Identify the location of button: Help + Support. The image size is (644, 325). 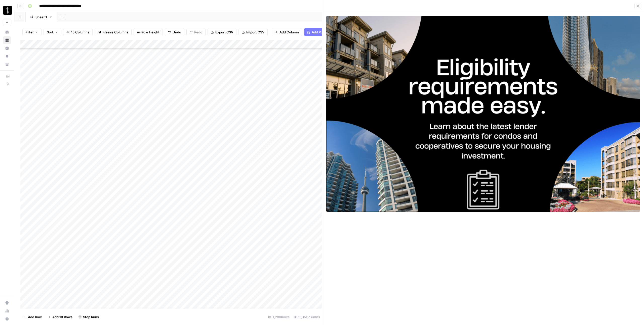
(7, 319).